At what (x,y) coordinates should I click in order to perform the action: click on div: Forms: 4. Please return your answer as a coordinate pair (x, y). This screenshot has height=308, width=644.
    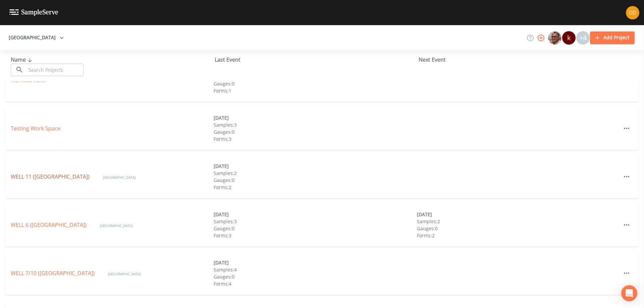
    Looking at the image, I should click on (315, 284).